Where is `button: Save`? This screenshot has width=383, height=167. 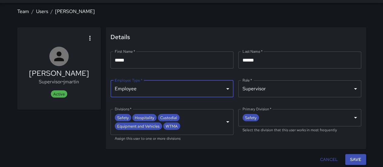 button: Save is located at coordinates (355, 159).